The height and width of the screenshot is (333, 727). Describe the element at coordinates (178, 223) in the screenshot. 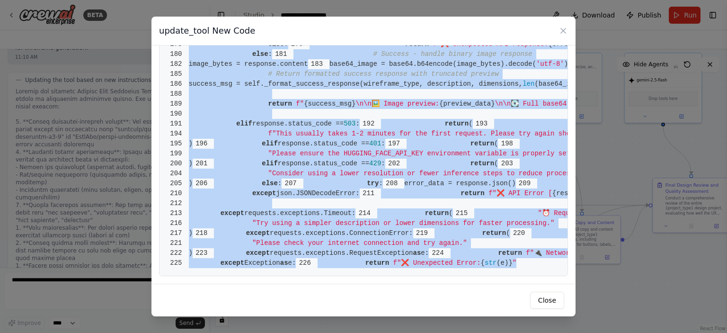

I see `span: 216` at that location.